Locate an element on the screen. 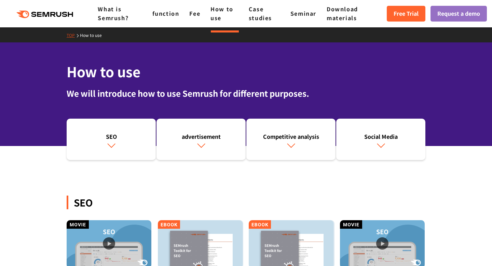 Image resolution: width=492 pixels, height=266 pixels. font: Seminar is located at coordinates (304, 13).